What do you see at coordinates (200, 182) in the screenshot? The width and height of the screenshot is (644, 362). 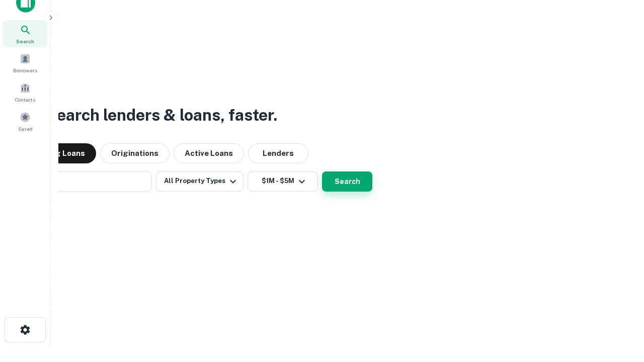 I see `button: All Property Types` at bounding box center [200, 182].